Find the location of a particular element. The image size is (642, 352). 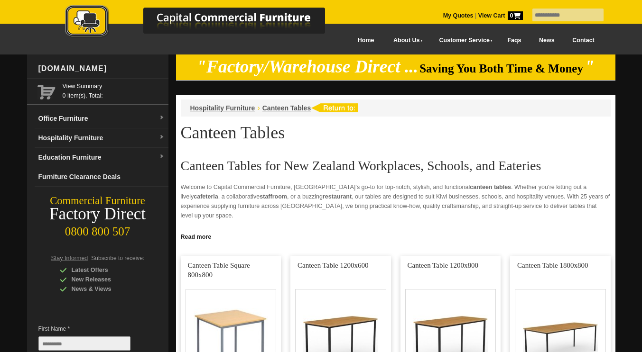

div: Commercial Furniture is located at coordinates (98, 201).